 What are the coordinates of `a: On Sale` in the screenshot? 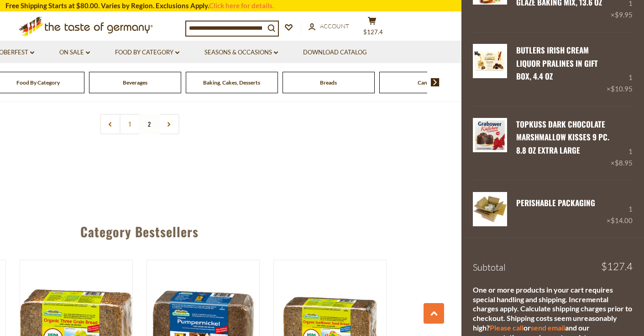 It's located at (74, 53).